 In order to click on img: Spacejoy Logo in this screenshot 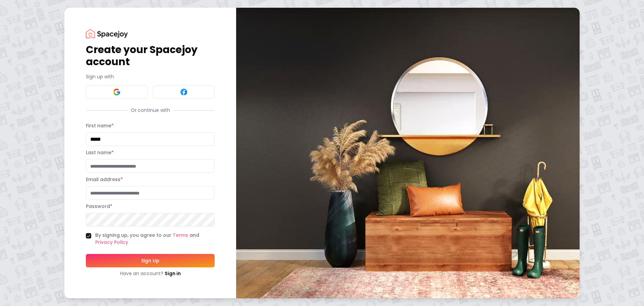, I will do `click(107, 34)`.